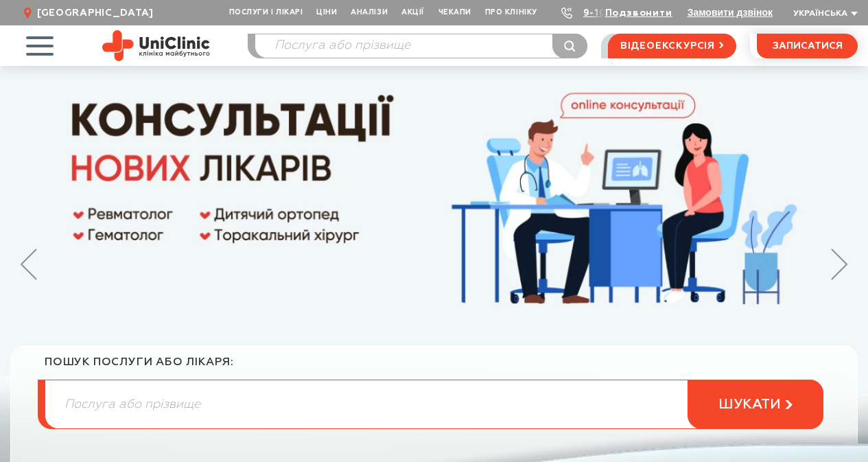 The height and width of the screenshot is (462, 868). I want to click on button: Замовити дзвінок, so click(729, 13).